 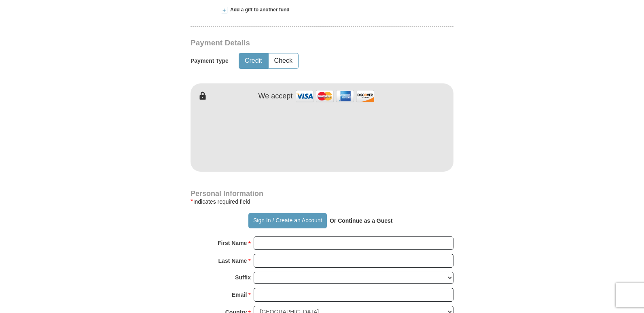 What do you see at coordinates (275, 97) in the screenshot?
I see `h4: We accept` at bounding box center [275, 97].